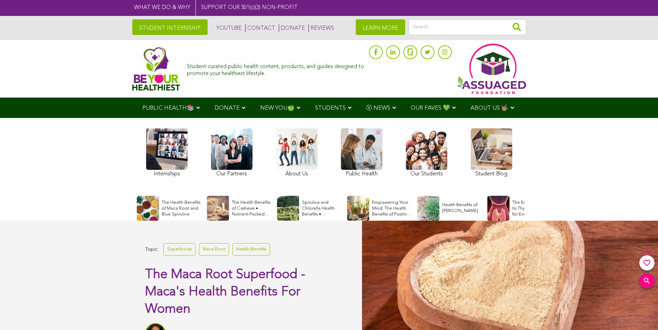 The height and width of the screenshot is (330, 658). Describe the element at coordinates (489, 108) in the screenshot. I see `span: ABOUT US 🤟🏽` at that location.